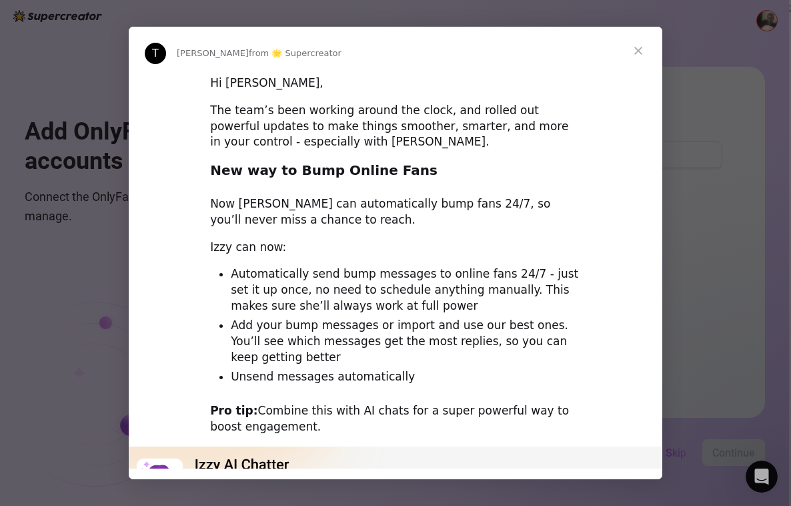 This screenshot has height=506, width=791. Describe the element at coordinates (295, 53) in the screenshot. I see `span: from 🌟 Supercreator` at that location.